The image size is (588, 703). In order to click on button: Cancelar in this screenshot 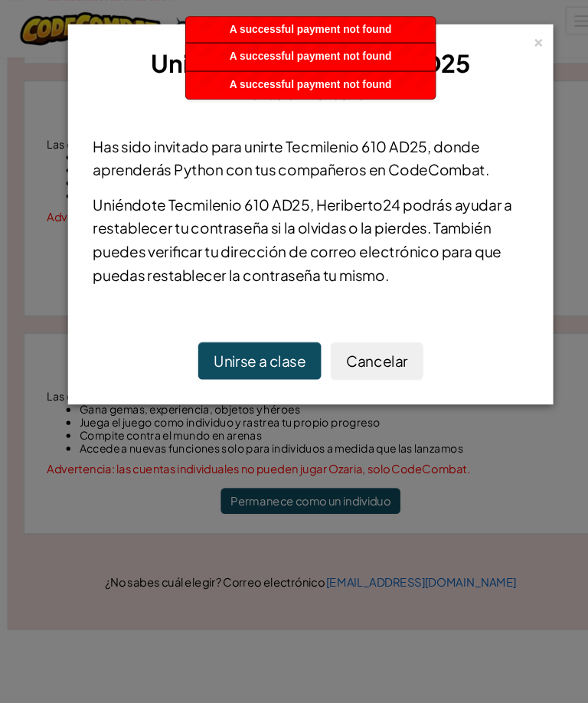, I will do `click(357, 341)`.